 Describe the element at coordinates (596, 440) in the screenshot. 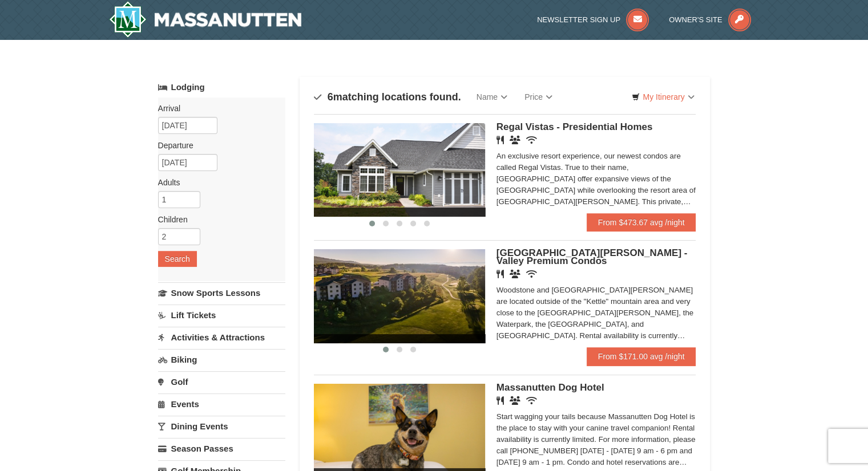

I see `div: Start wagging your tails because Massanutten Dog Hotel is the place to stay with your canine trav...` at that location.